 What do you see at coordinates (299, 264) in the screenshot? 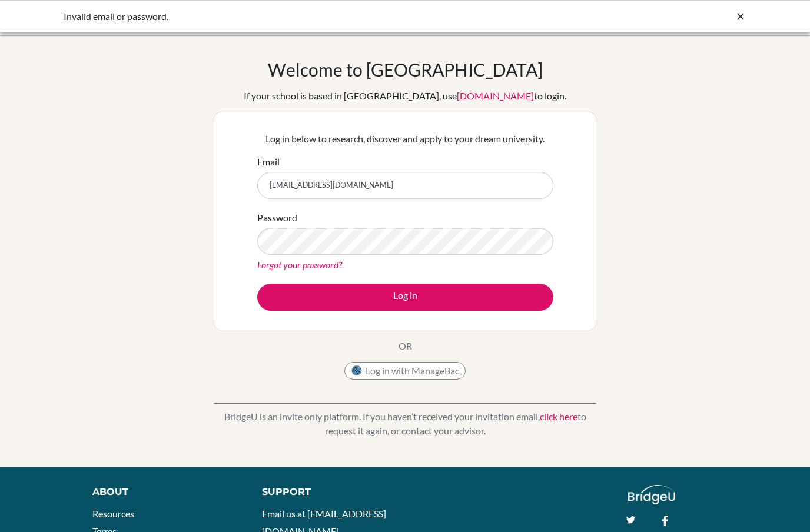
I see `a: Forgot your password?` at bounding box center [299, 264].